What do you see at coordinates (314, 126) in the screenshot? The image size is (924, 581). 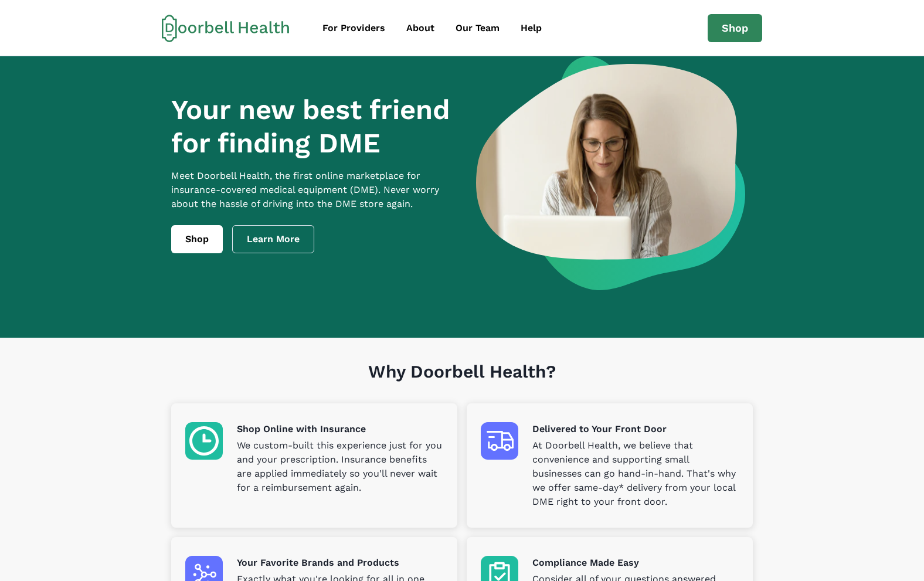 I see `h1: Your new best friend for finding DME` at bounding box center [314, 126].